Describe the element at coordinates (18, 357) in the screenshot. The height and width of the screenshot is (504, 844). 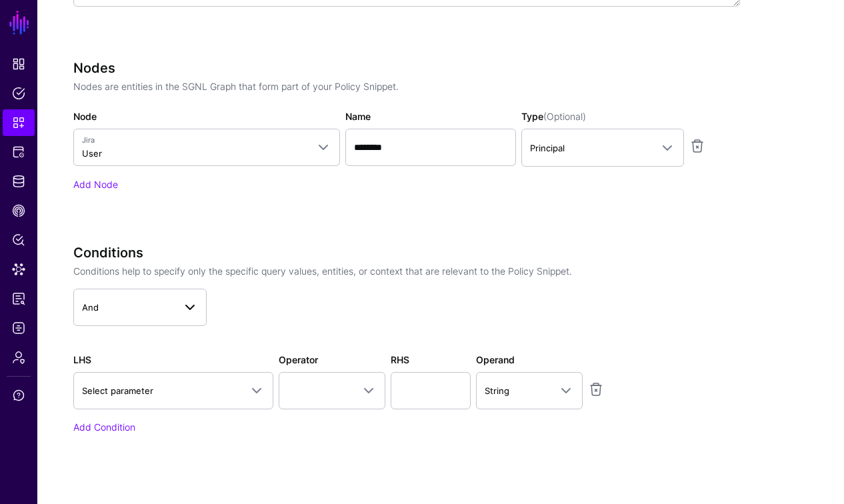
I see `a: Admin` at that location.